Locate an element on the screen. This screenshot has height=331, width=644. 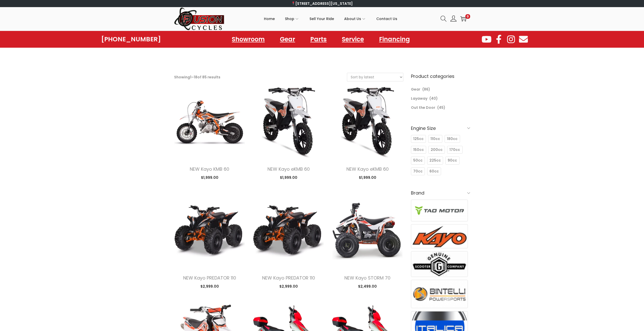
img: Bintelli is located at coordinates (440, 294).